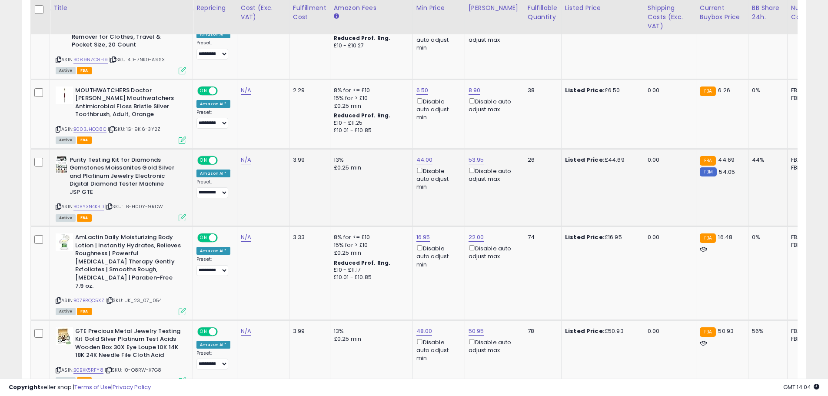 The image size is (828, 396). What do you see at coordinates (806, 237) in the screenshot?
I see `div: FBA: 11` at bounding box center [806, 237].